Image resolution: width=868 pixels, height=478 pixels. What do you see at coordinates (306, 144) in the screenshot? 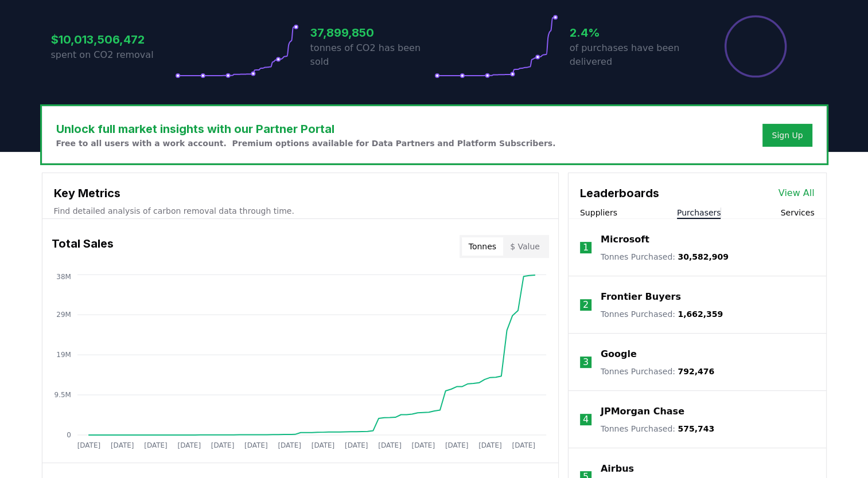
I see `p: Free to all users with a work account. Premium options available for Data Partners and Platform S...` at bounding box center [306, 144].